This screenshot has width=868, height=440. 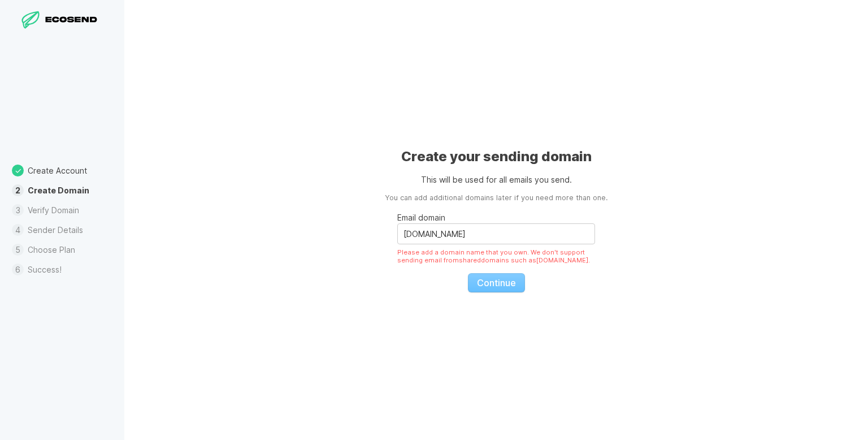 What do you see at coordinates (496, 198) in the screenshot?
I see `aside: You can add additional domains later if you need more than one.` at bounding box center [496, 198].